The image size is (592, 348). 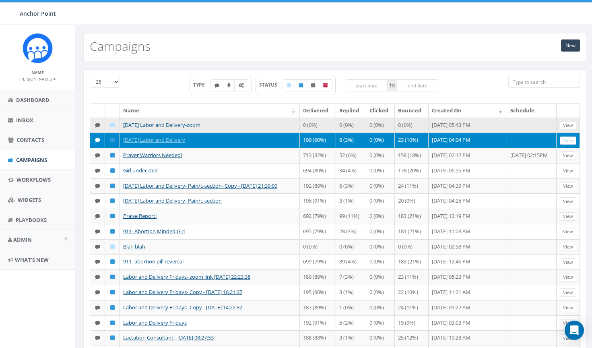 I want to click on td: 19 (9%), so click(x=412, y=323).